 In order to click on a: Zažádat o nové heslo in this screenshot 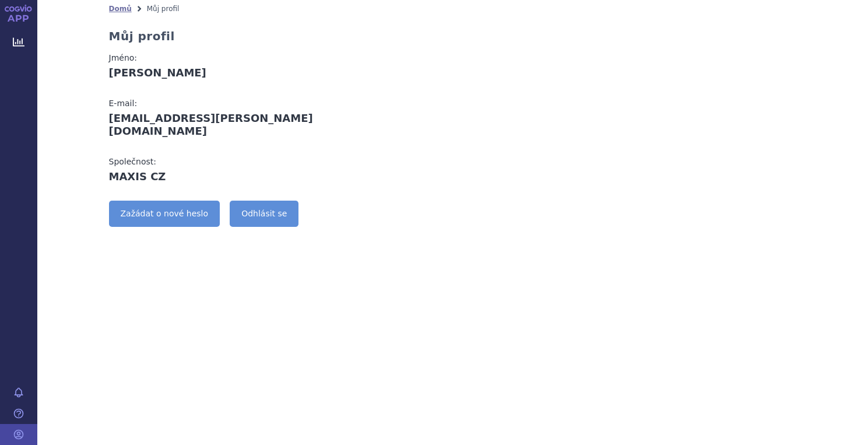, I will do `click(164, 213)`.